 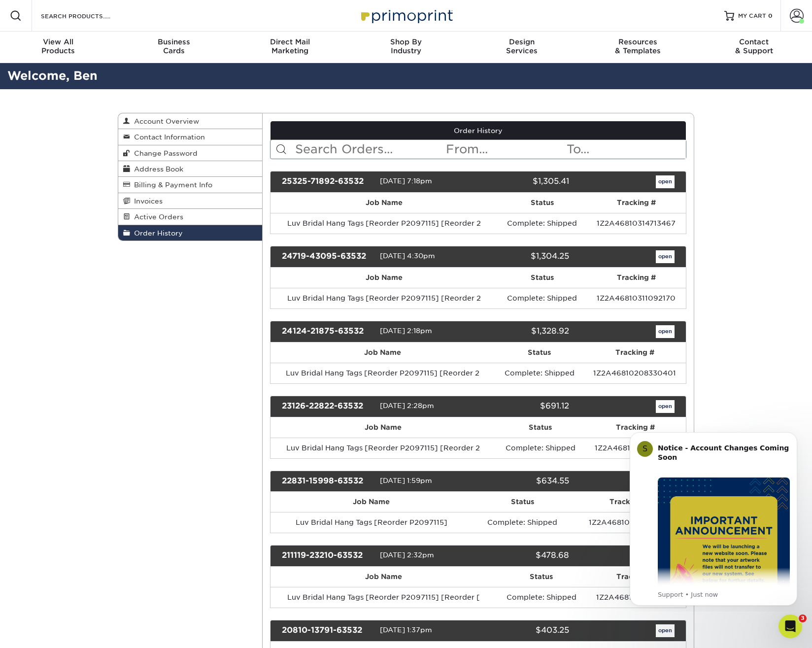 What do you see at coordinates (370, 149) in the screenshot?
I see `input: Search Orders...` at bounding box center [370, 149].